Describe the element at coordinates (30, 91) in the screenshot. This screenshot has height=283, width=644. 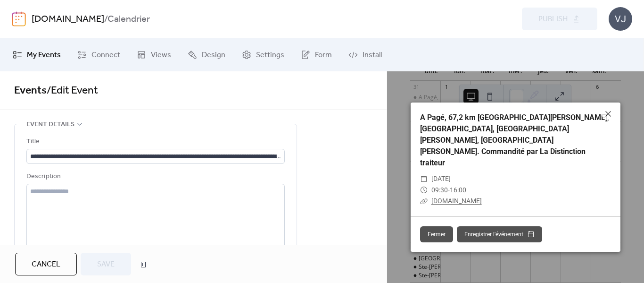
I see `a: Events` at that location.